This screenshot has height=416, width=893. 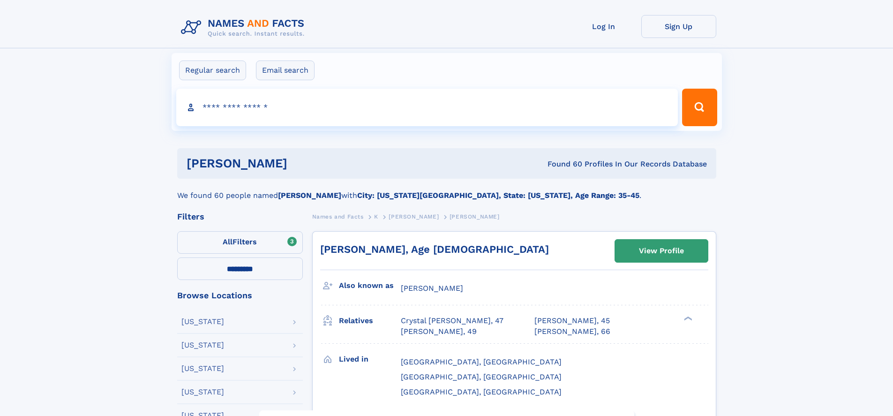 I want to click on a: View Profile, so click(x=661, y=251).